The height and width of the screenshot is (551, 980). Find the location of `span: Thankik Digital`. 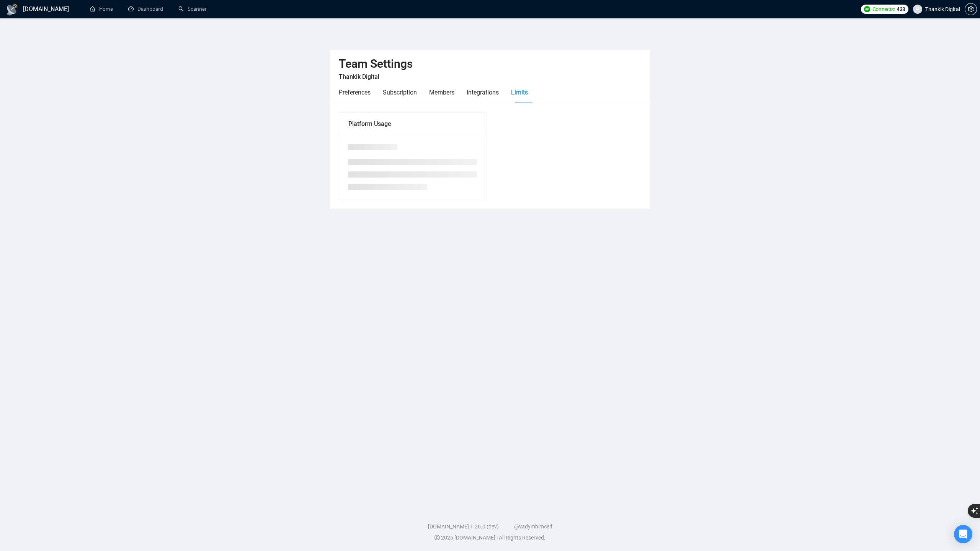

span: Thankik Digital is located at coordinates (359, 77).